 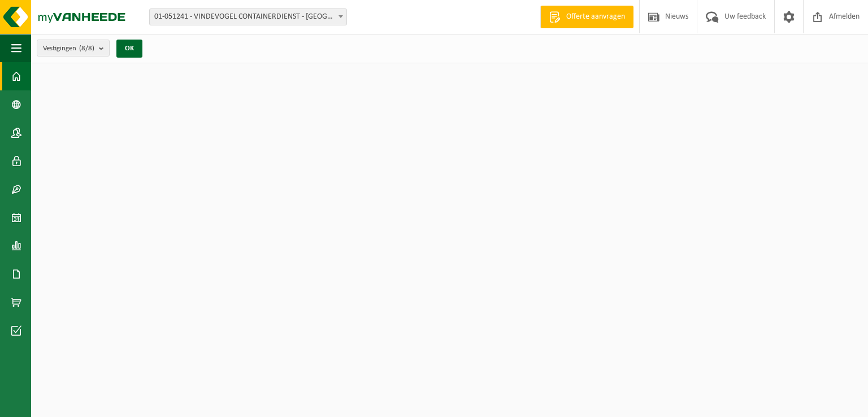 I want to click on span: Offerte aanvragen, so click(x=596, y=17).